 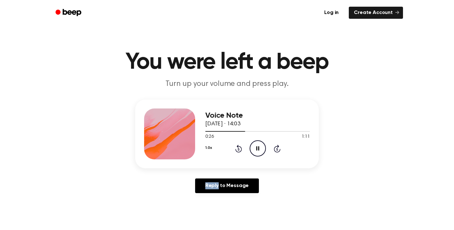 I want to click on button: 1.0x, so click(x=208, y=148).